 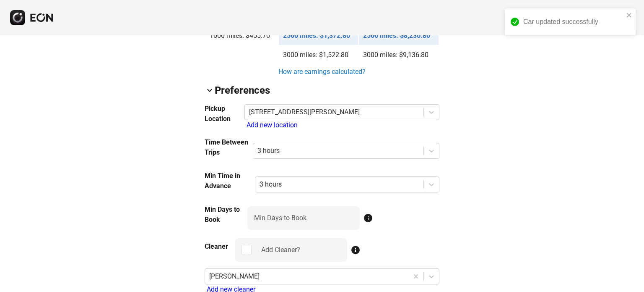 I want to click on td: 3000 miles: $9,136.80, so click(x=399, y=55).